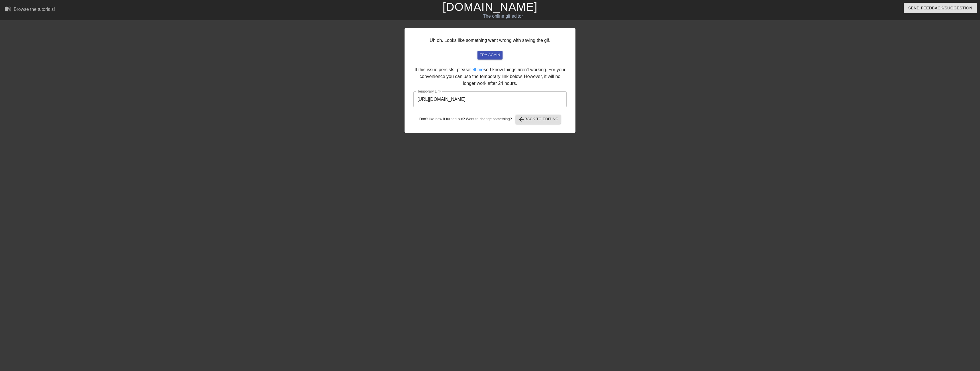 The image size is (980, 371). I want to click on span: menu_book, so click(8, 8).